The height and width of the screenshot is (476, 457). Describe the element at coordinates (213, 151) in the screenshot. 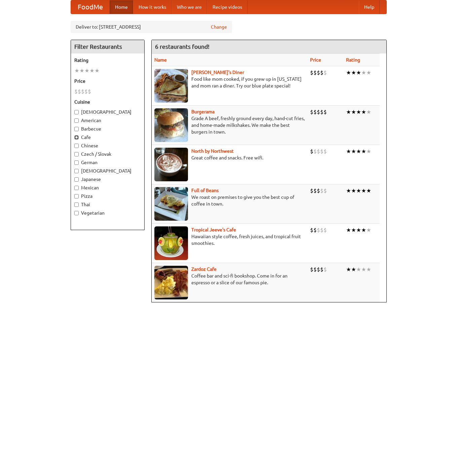

I see `a: North by Northwest` at that location.